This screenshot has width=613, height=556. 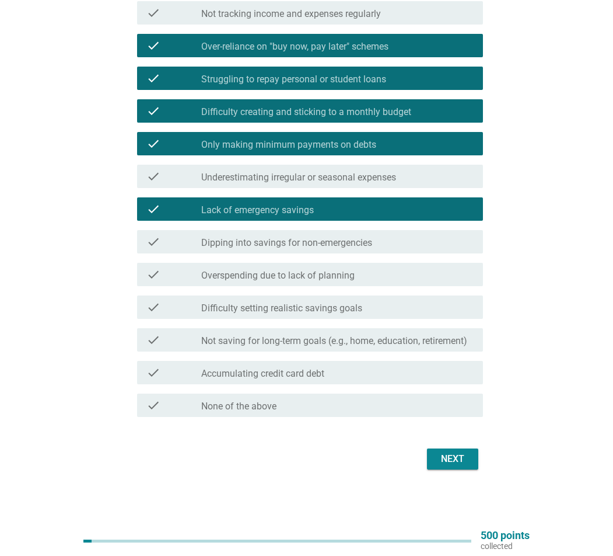 What do you see at coordinates (291, 14) in the screenshot?
I see `label: Not tracking income and expenses regularly` at bounding box center [291, 14].